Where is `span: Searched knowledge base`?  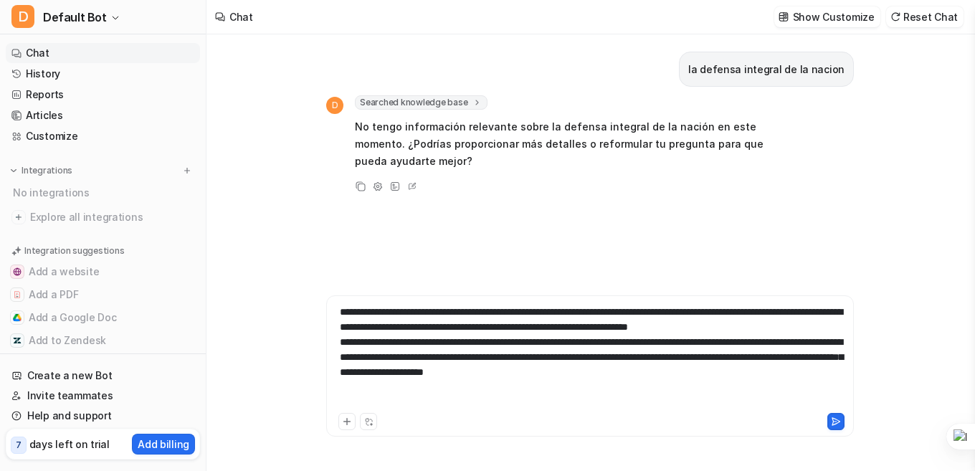
span: Searched knowledge base is located at coordinates (421, 103).